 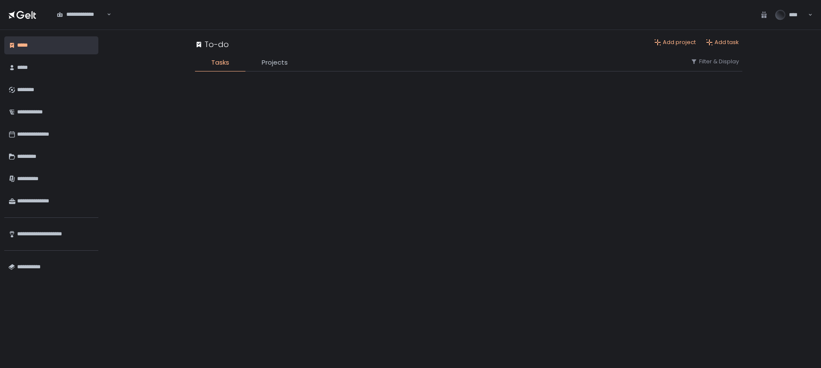 What do you see at coordinates (212, 44) in the screenshot?
I see `div: To-do` at bounding box center [212, 44].